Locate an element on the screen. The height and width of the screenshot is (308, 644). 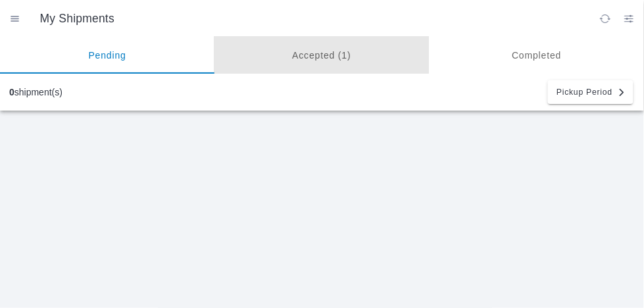
div: shipment(s) is located at coordinates (36, 92).